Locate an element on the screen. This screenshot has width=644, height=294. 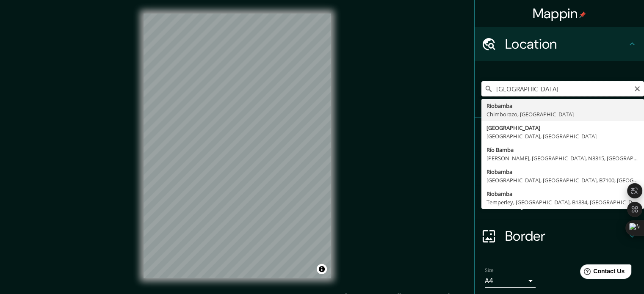
span: Contact Us is located at coordinates (40, 10).